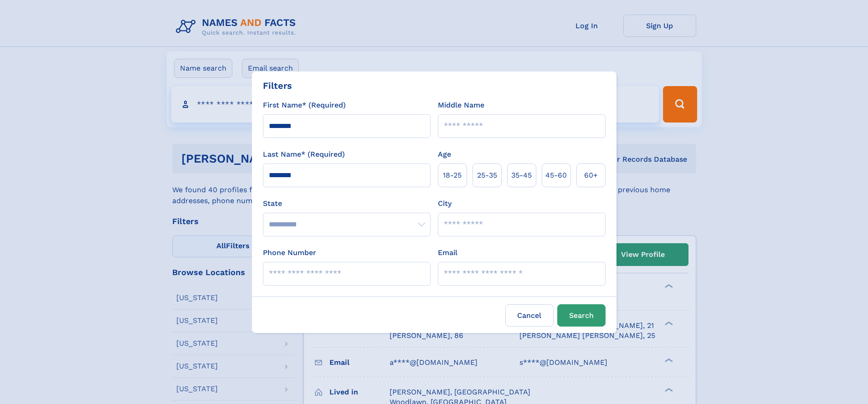 This screenshot has width=868, height=404. What do you see at coordinates (522, 176) in the screenshot?
I see `span: 35‑45` at bounding box center [522, 176].